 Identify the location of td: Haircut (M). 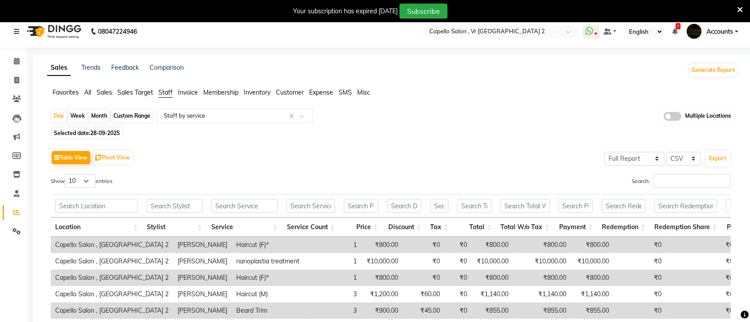
(268, 294).